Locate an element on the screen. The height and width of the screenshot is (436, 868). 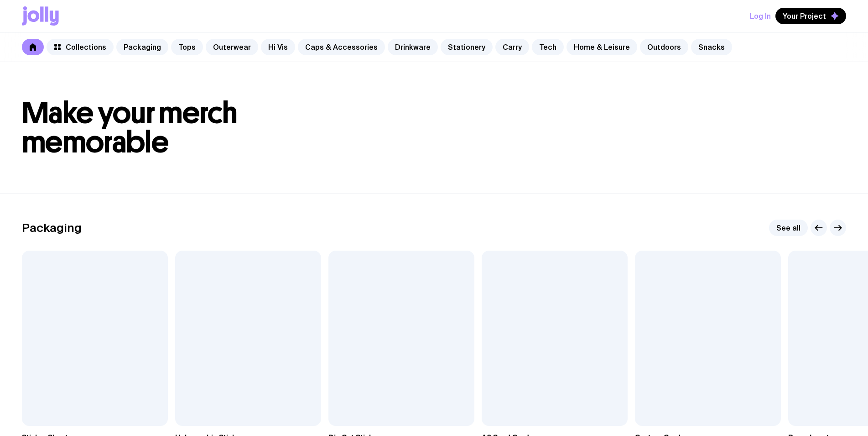
button: Log In is located at coordinates (760, 16).